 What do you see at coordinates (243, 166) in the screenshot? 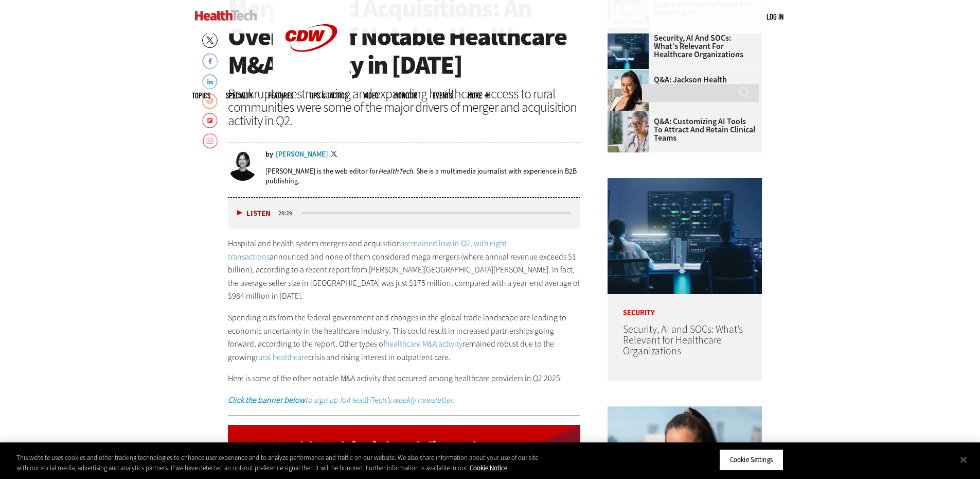
I see `img: Jordan Scott` at bounding box center [243, 166].